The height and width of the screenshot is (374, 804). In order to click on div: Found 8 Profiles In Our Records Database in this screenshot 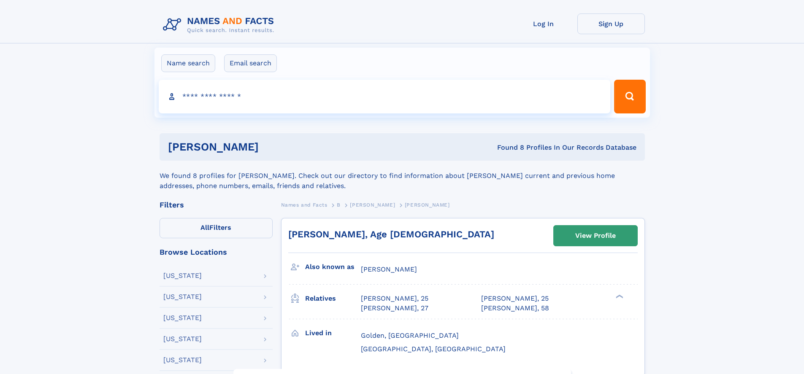, I will do `click(507, 148)`.